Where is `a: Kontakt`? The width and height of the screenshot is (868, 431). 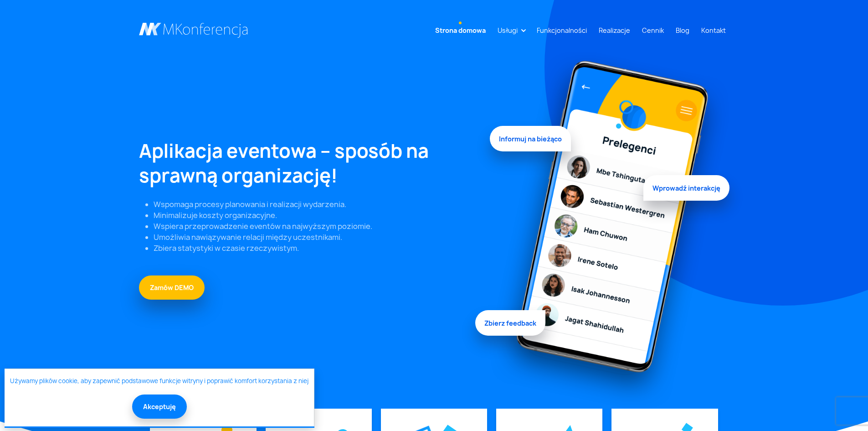 a: Kontakt is located at coordinates (714, 30).